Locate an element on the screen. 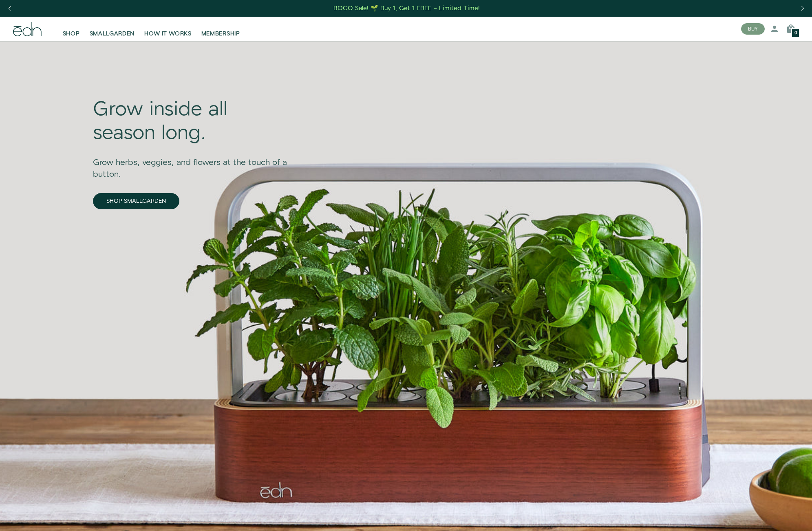 The height and width of the screenshot is (531, 812). div: Grow herbs, veggies, and flowers at the touch of a button. is located at coordinates (192, 163).